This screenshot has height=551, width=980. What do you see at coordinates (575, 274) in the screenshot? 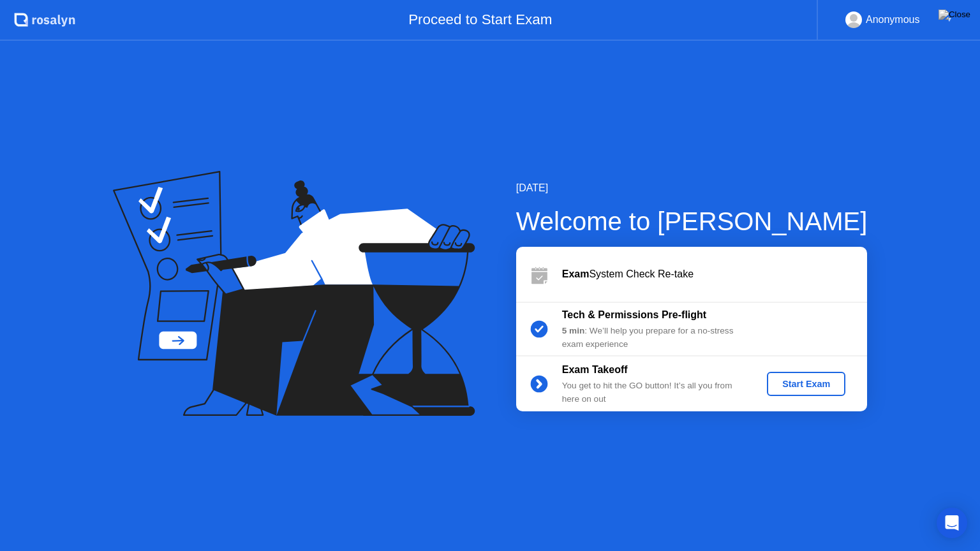
I see `b: Exam` at bounding box center [575, 274].